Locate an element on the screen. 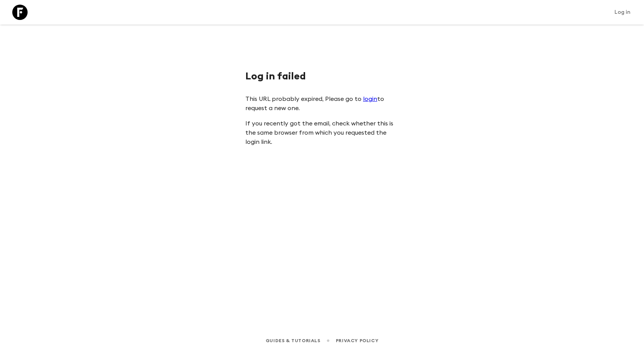 Image resolution: width=644 pixels, height=351 pixels. p: This URL probably expired, Please go to to request a new one. is located at coordinates (322, 104).